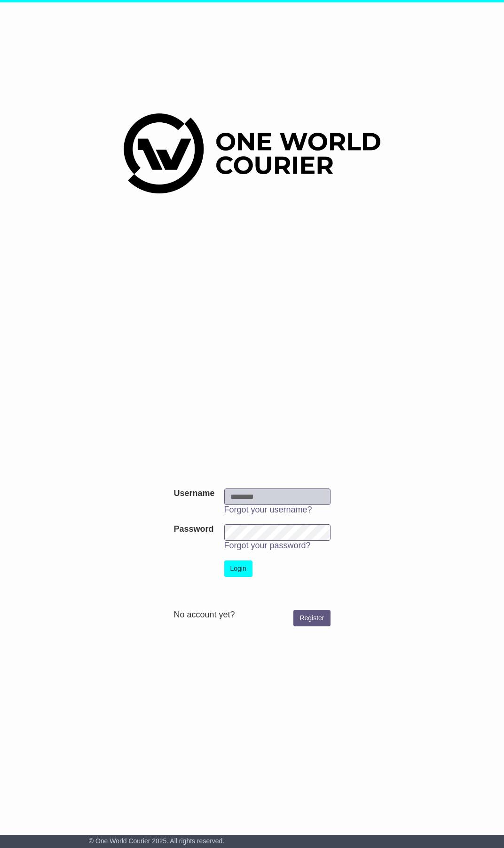  I want to click on div: No account yet?, so click(252, 615).